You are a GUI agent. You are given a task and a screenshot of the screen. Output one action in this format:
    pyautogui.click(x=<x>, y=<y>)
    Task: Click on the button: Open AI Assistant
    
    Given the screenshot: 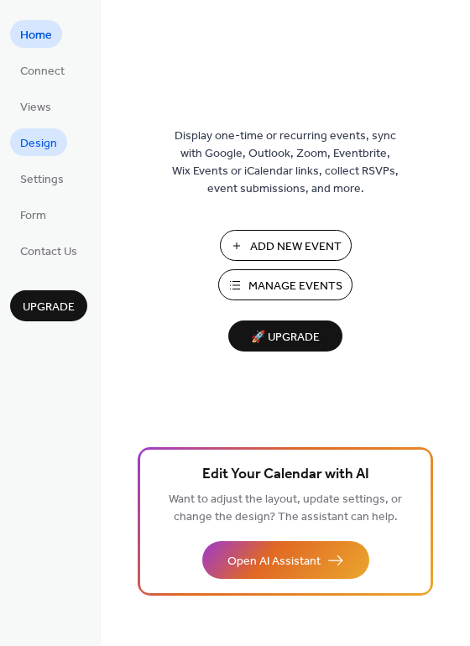 What is the action you would take?
    pyautogui.click(x=285, y=560)
    